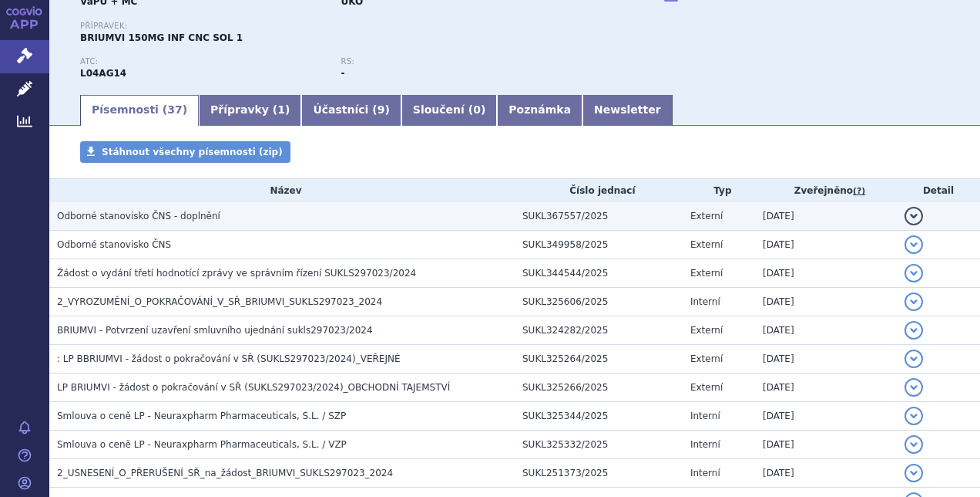 The height and width of the screenshot is (497, 980). I want to click on span: 1, so click(281, 109).